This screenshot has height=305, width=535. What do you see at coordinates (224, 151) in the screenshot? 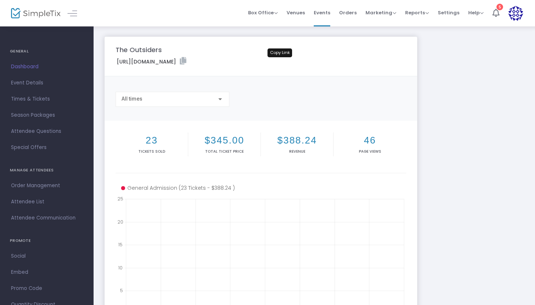
I see `p: Total Ticket Price` at bounding box center [224, 151].